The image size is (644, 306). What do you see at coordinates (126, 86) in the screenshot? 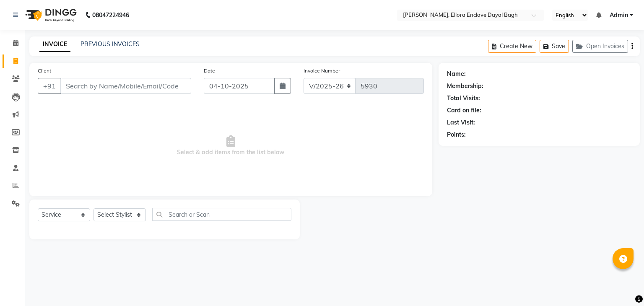
I see `input: Search by Name/Mobile/Email/Code` at bounding box center [126, 86].